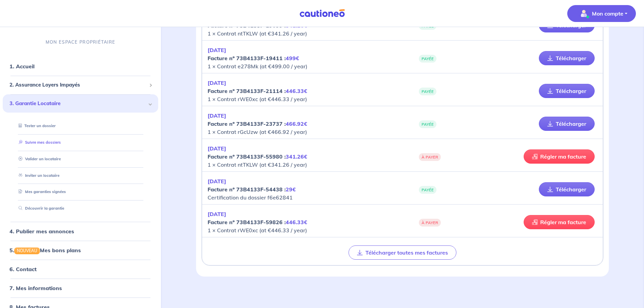 The height and width of the screenshot is (308, 644). What do you see at coordinates (80, 67) in the screenshot?
I see `div: 1. Accueil` at bounding box center [80, 67].